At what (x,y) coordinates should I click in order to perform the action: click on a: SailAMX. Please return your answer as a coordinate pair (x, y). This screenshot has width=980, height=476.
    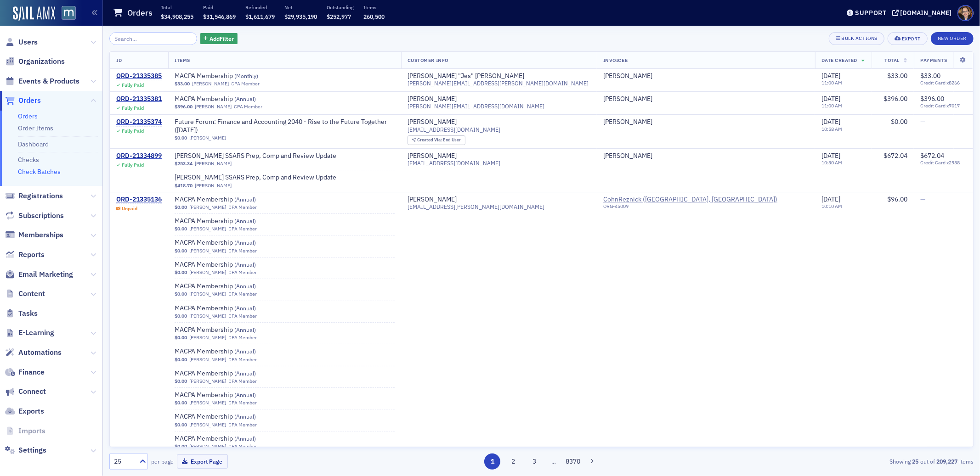
    Looking at the image, I should click on (34, 14).